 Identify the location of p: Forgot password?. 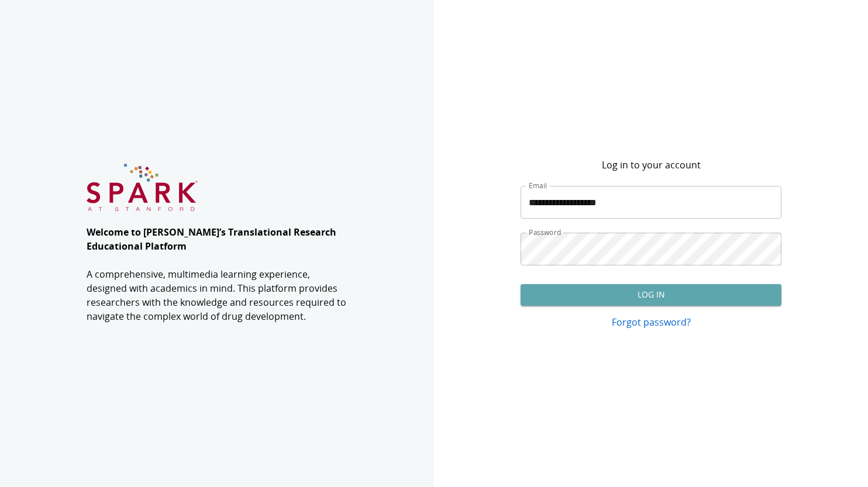
(650, 322).